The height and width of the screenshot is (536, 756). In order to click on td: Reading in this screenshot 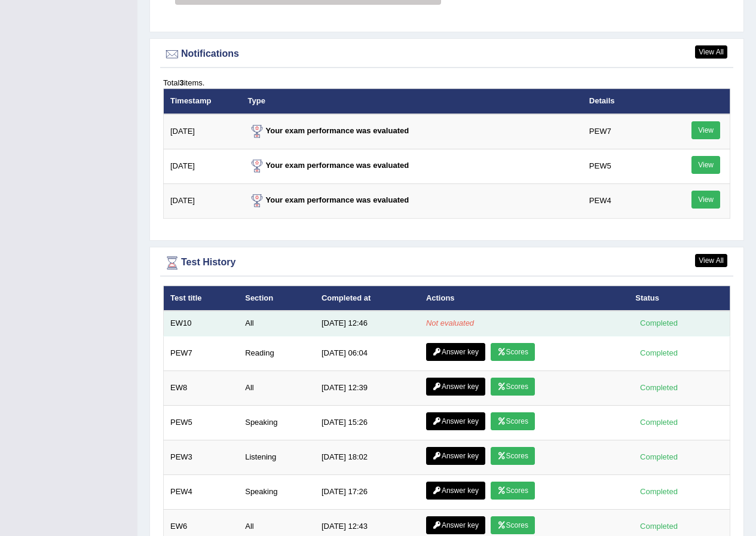, I will do `click(277, 353)`.